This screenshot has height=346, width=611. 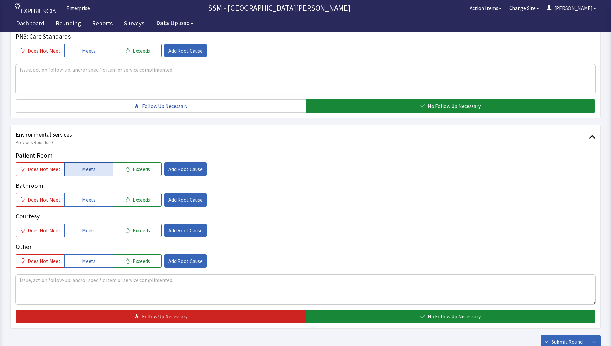 I want to click on p: Other, so click(x=305, y=247).